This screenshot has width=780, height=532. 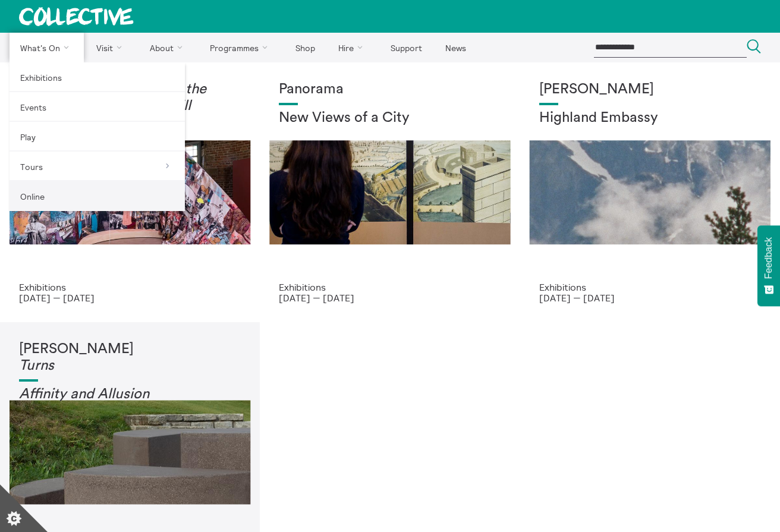 I want to click on a: Exhibitions, so click(x=97, y=78).